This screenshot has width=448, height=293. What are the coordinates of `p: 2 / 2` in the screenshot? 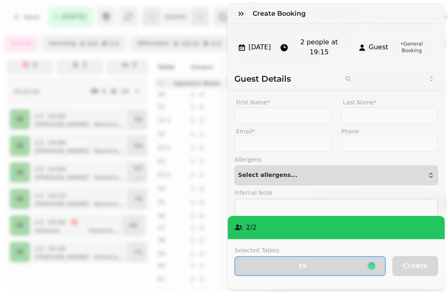 It's located at (251, 228).